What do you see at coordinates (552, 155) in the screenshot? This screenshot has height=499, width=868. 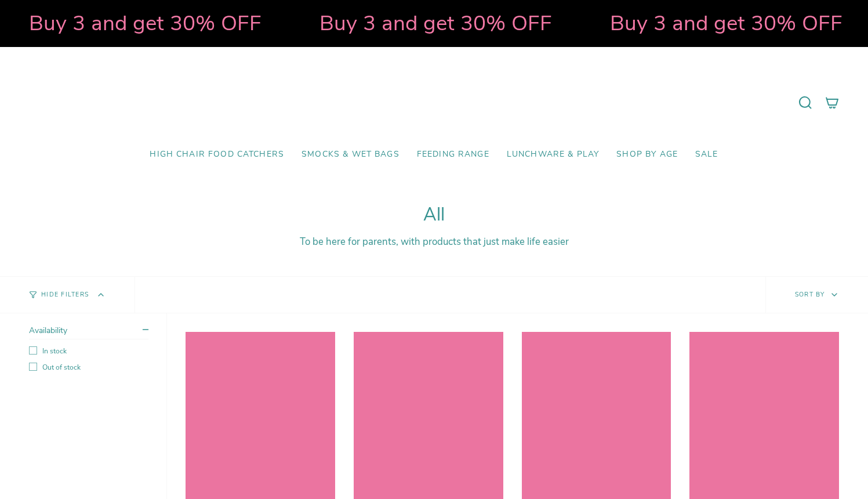 I see `a: Lunchware & Play` at bounding box center [552, 155].